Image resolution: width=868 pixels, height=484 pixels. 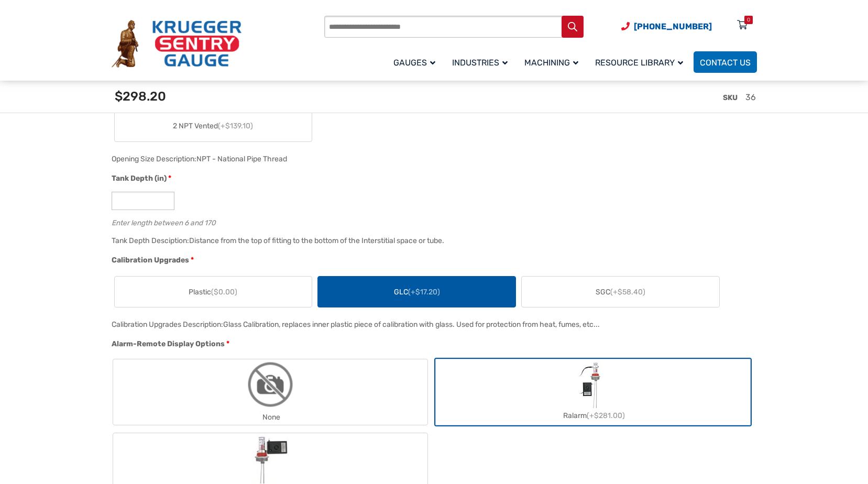 What do you see at coordinates (176, 44) in the screenshot?
I see `img: Krueger Sentry Gauge` at bounding box center [176, 44].